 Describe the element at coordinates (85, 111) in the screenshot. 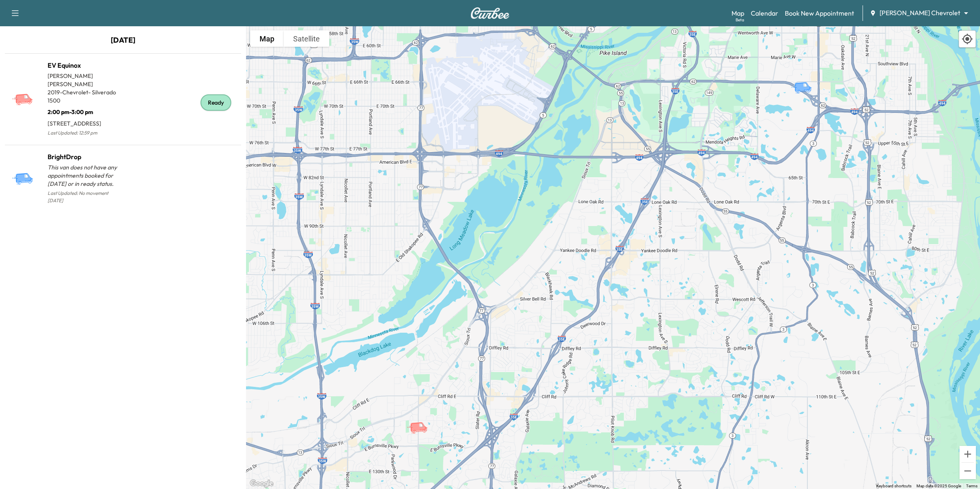

I see `p: 2:00 pm - 3:00 pm` at that location.